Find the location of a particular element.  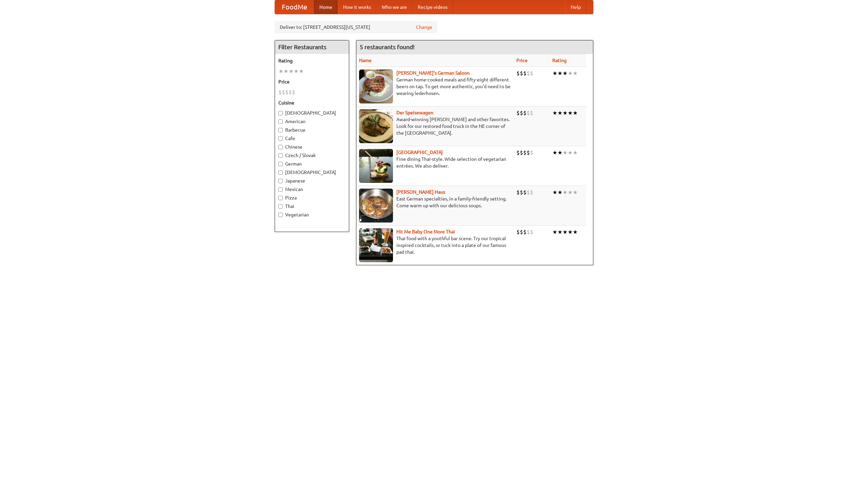

a: Change is located at coordinates (424, 27).